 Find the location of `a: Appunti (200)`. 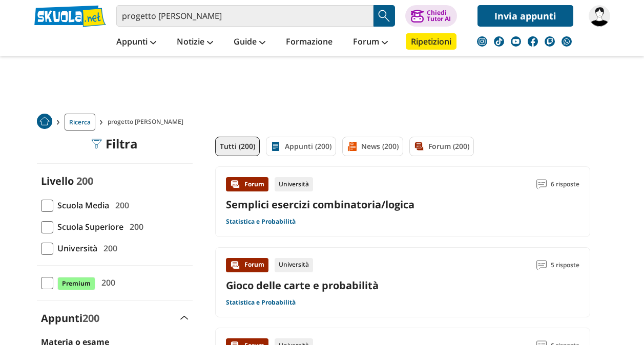

a: Appunti (200) is located at coordinates (301, 147).